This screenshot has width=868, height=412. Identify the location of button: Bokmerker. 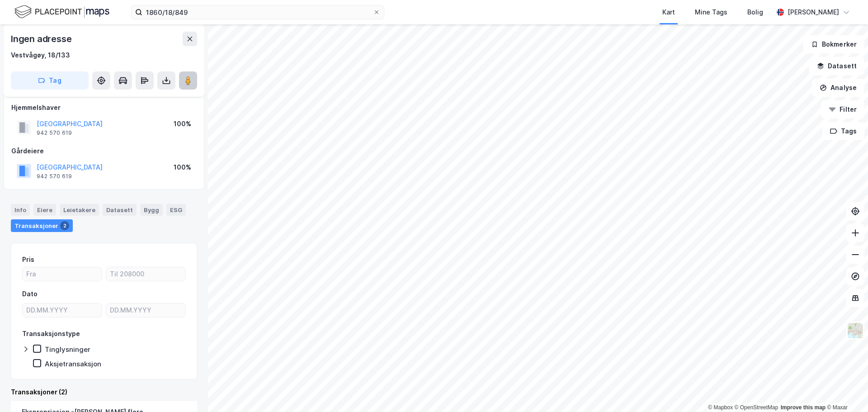
(833, 44).